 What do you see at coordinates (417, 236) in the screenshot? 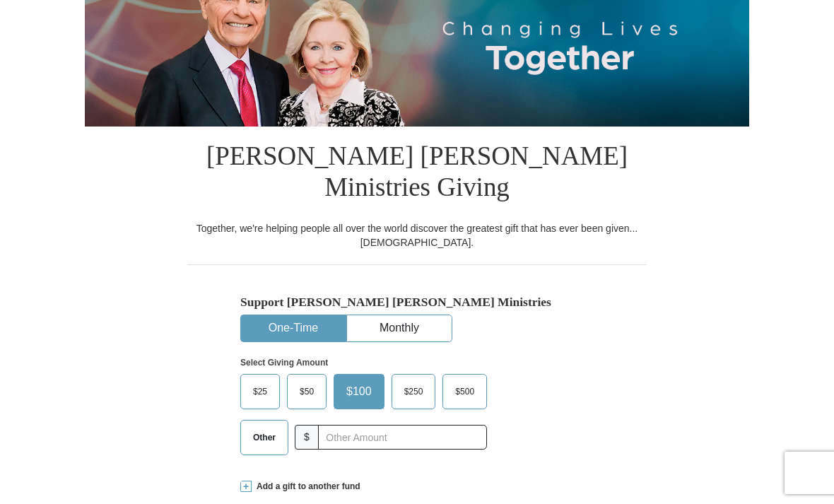
I see `div: Together, we're helping people all over the world discover the greatest gift that has ever been g...` at bounding box center [417, 236].